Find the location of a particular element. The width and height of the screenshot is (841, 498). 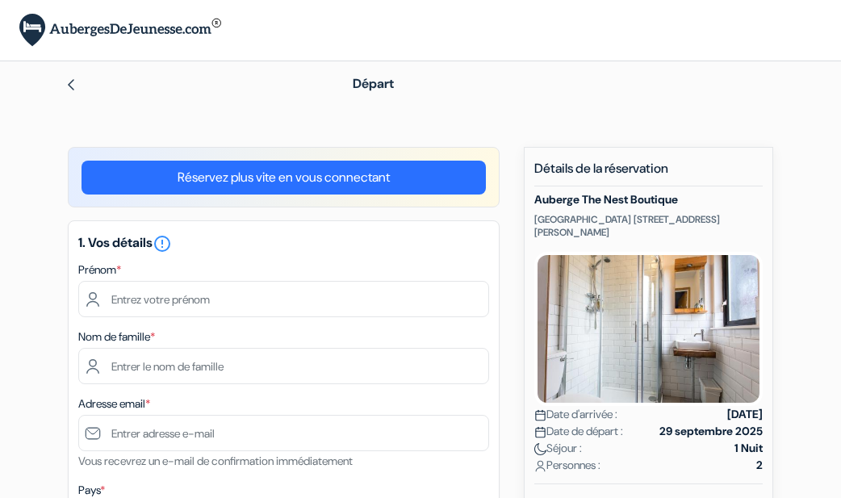

strong: 29 septembre 2025 is located at coordinates (711, 431).